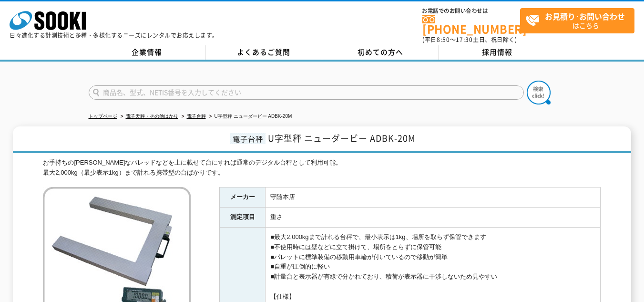 The height and width of the screenshot is (302, 644). I want to click on td: 重さ, so click(433, 217).